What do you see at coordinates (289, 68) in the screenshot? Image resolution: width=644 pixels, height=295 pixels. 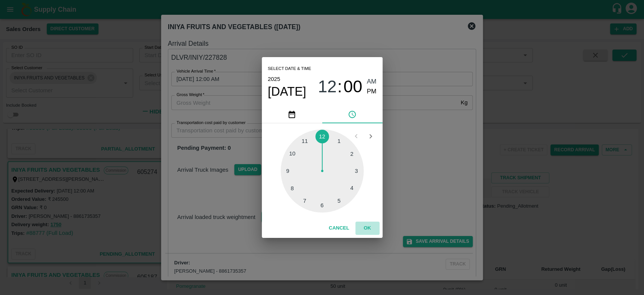 I see `span: Select date & time` at bounding box center [289, 68].